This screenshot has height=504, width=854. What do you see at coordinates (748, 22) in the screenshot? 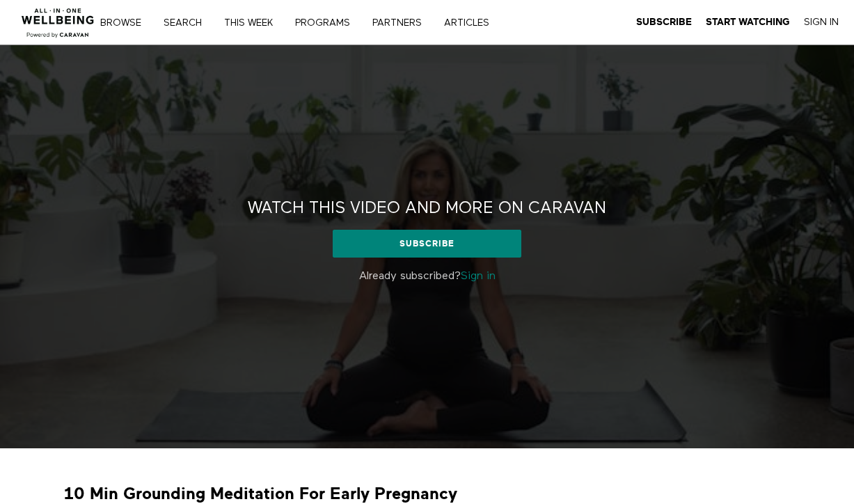
I see `a: Start Watching` at bounding box center [748, 22].